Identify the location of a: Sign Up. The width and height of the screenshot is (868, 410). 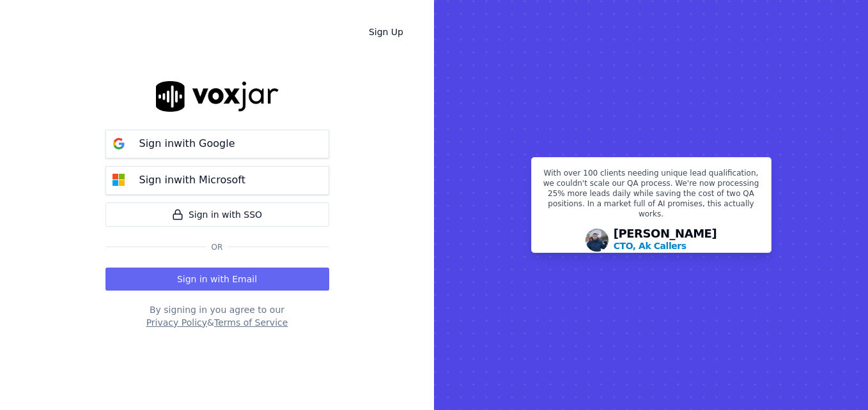
(386, 32).